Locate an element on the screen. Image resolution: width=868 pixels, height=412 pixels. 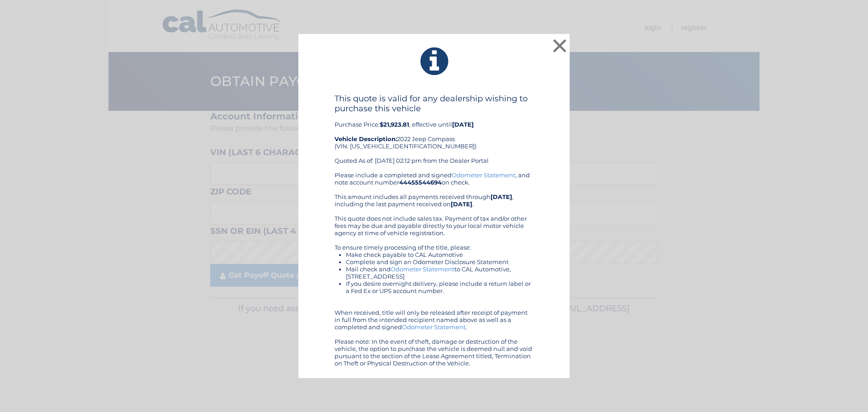
h4: This quote is valid for any dealership wishing to purchase this vehicle is located at coordinates (434, 103).